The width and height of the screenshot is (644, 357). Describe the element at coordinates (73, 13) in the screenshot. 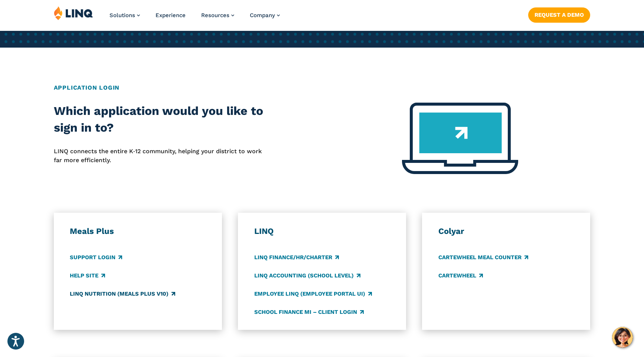

I see `img: LINQ | K‑12 Software` at that location.